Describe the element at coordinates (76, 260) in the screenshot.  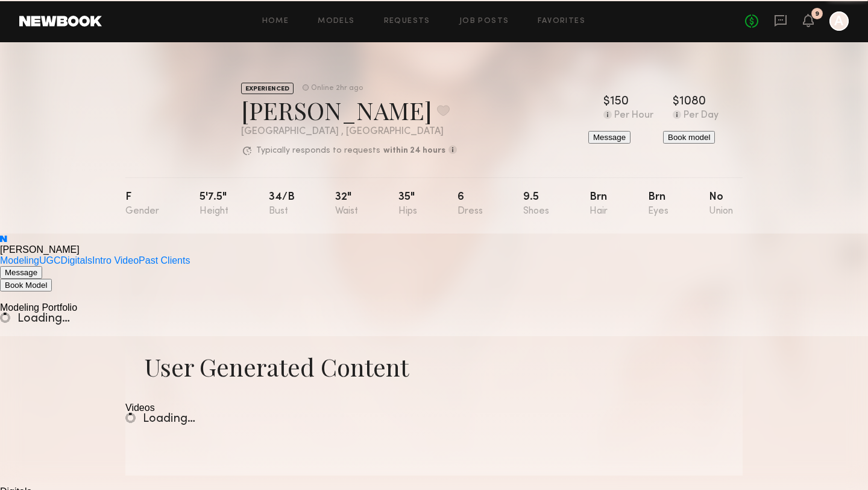
I see `a: Digitals` at that location.